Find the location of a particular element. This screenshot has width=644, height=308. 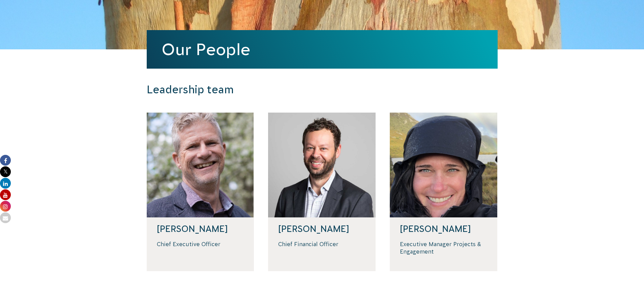

h3: Leadership team is located at coordinates (276, 89).